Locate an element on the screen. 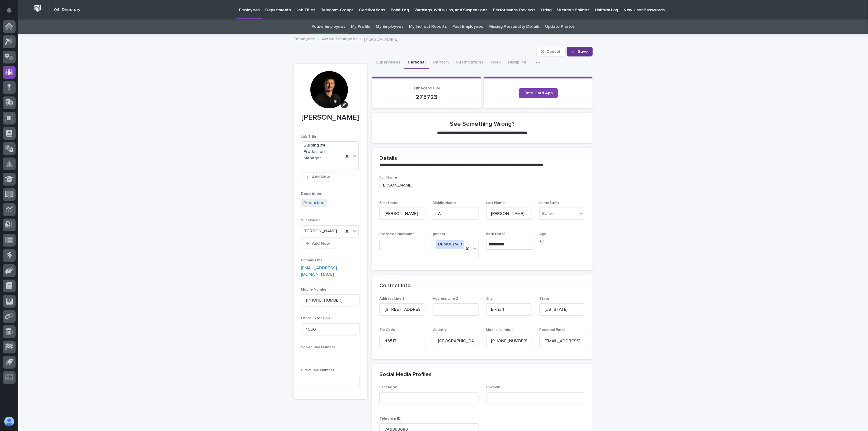  span: Timecard PIN is located at coordinates (426, 88).